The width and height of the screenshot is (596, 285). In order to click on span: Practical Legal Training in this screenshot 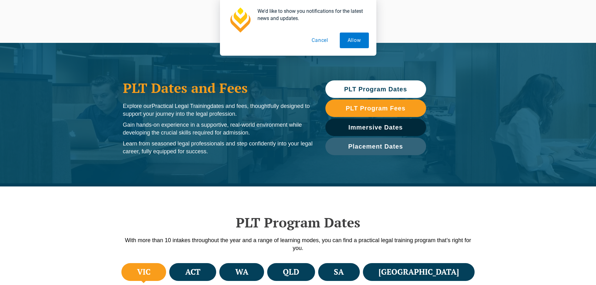, I will do `click(181, 106)`.